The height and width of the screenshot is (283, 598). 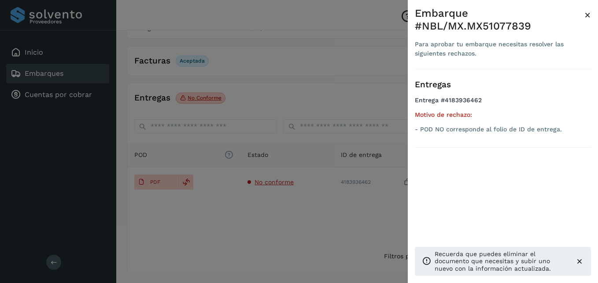 I want to click on p: - POD NO corresponde al folio de ID de entrega., so click(x=503, y=129).